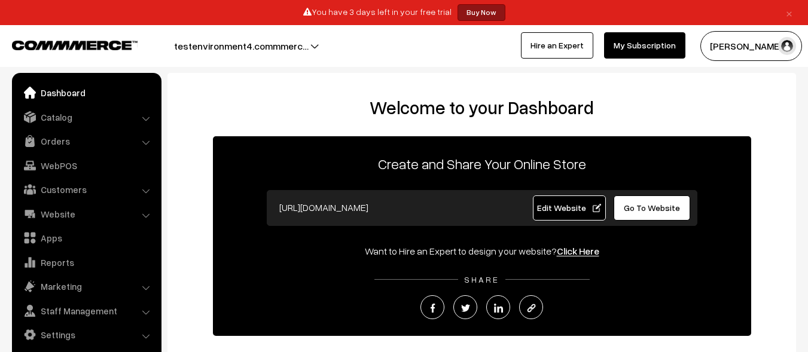  I want to click on a: COMMMERCE, so click(64, 44).